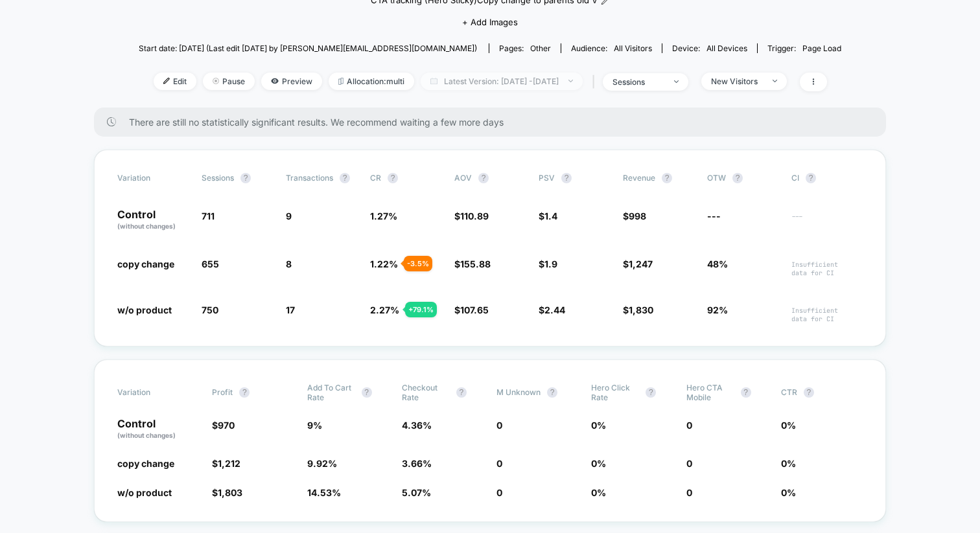 Image resolution: width=980 pixels, height=533 pixels. Describe the element at coordinates (805, 48) in the screenshot. I see `div: Trigger:` at that location.